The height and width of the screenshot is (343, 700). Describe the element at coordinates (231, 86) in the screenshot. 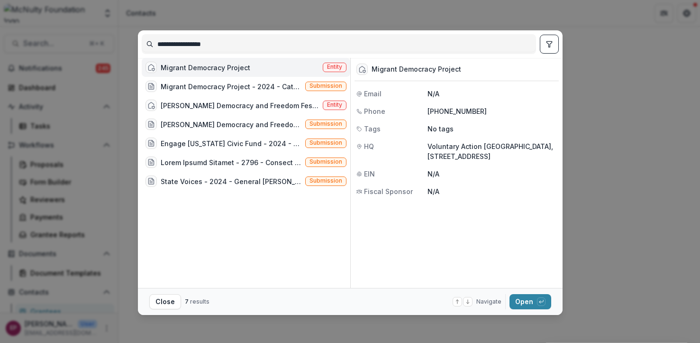

I see `div: Migrant Democracy Project - 2024 - Catalyst Fund Application` at that location.